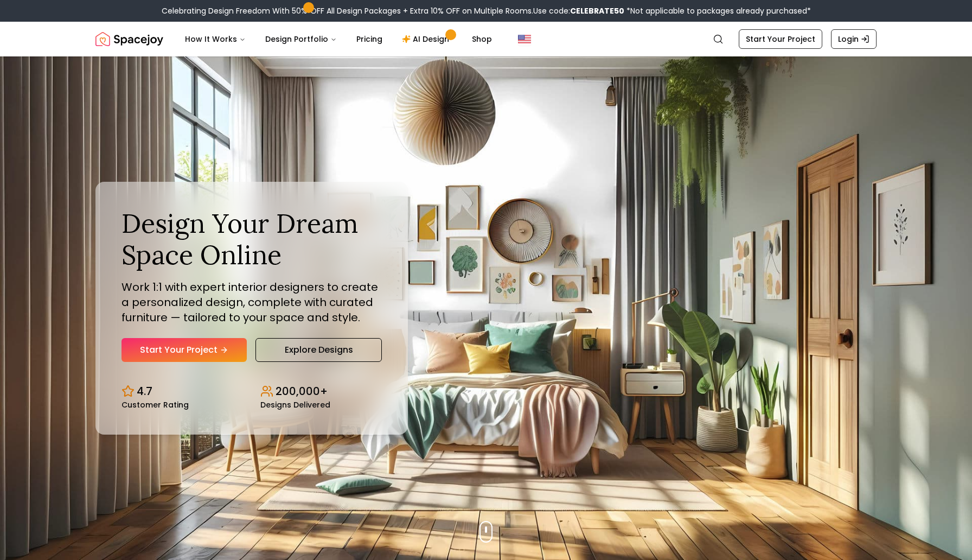  Describe the element at coordinates (144, 391) in the screenshot. I see `p: 4.7` at that location.